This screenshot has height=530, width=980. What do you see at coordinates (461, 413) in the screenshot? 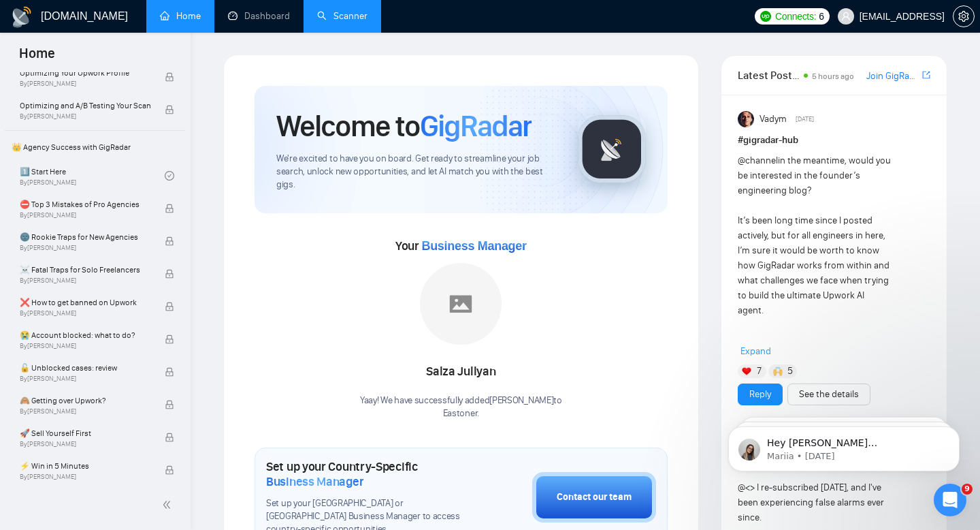
I see `p: Eastoner .` at bounding box center [461, 413].